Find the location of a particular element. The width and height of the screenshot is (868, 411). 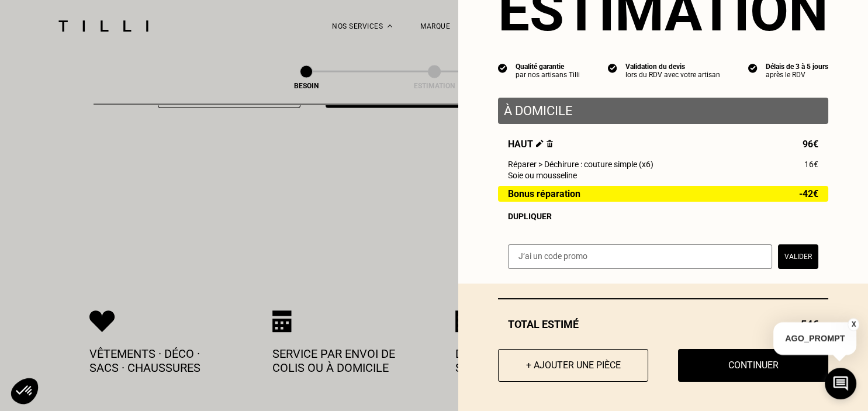

span: 16€ is located at coordinates (812, 164).